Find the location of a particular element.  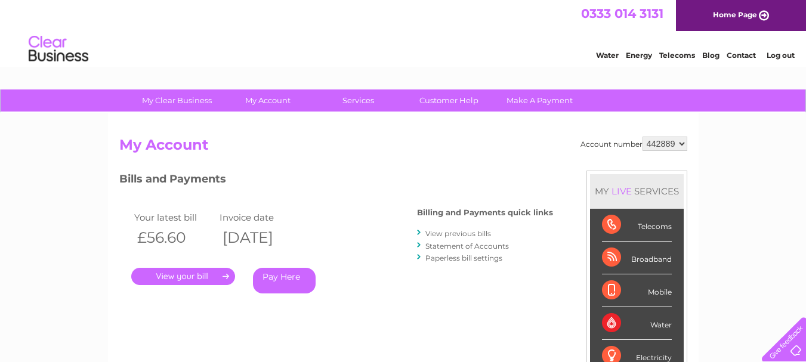

a: Customer Help is located at coordinates (449, 100).